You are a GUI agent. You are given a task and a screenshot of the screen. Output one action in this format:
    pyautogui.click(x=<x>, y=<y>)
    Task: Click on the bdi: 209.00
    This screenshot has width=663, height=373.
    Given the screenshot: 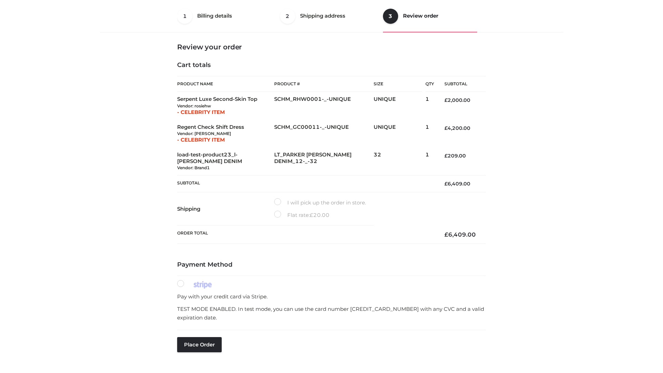 What is the action you would take?
    pyautogui.click(x=455, y=156)
    